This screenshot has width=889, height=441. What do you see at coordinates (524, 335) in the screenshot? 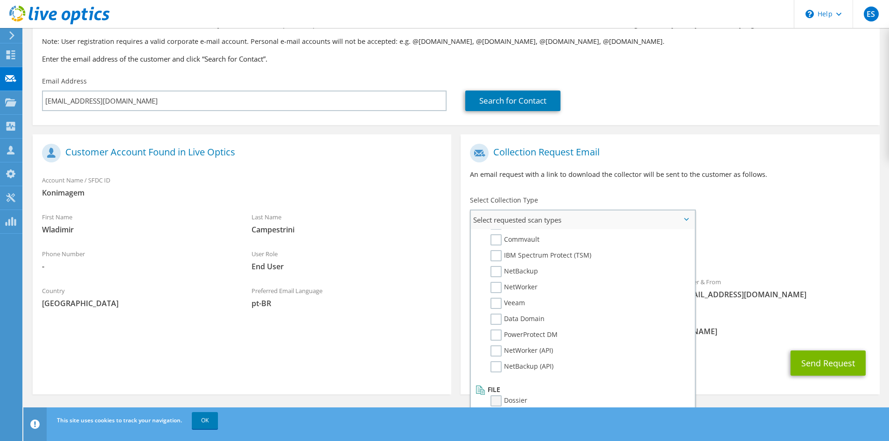
I see `label: PowerProtect DM` at bounding box center [524, 335].